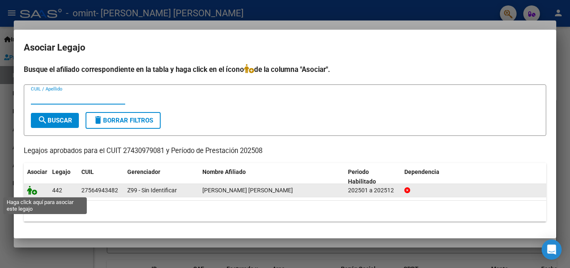 Image resolution: width=570 pixels, height=268 pixels. I want to click on span: Borrar Filtros, so click(123, 120).